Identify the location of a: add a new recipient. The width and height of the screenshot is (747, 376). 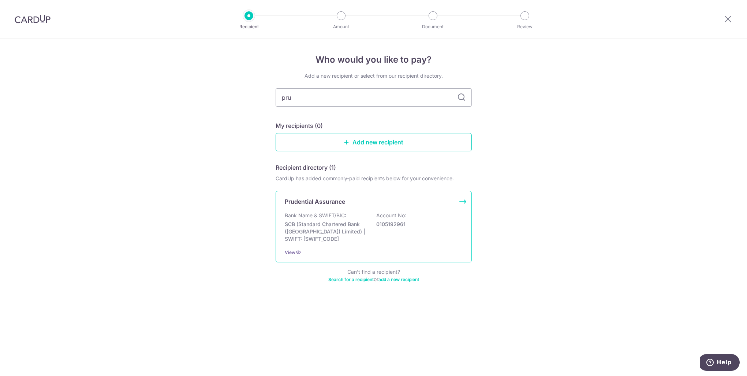
(399, 279).